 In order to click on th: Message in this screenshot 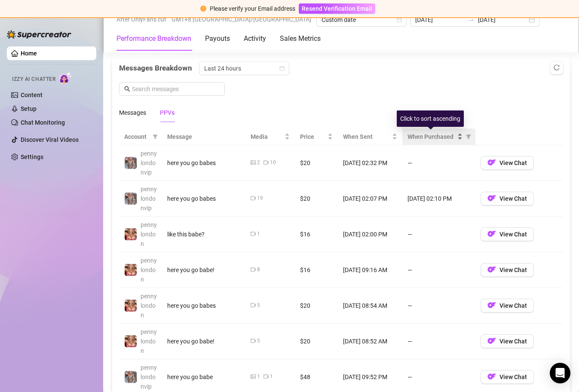, I will do `click(204, 137)`.